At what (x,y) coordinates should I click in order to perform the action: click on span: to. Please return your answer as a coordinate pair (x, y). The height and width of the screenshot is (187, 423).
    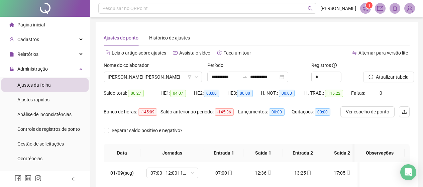
    Looking at the image, I should click on (245, 77).